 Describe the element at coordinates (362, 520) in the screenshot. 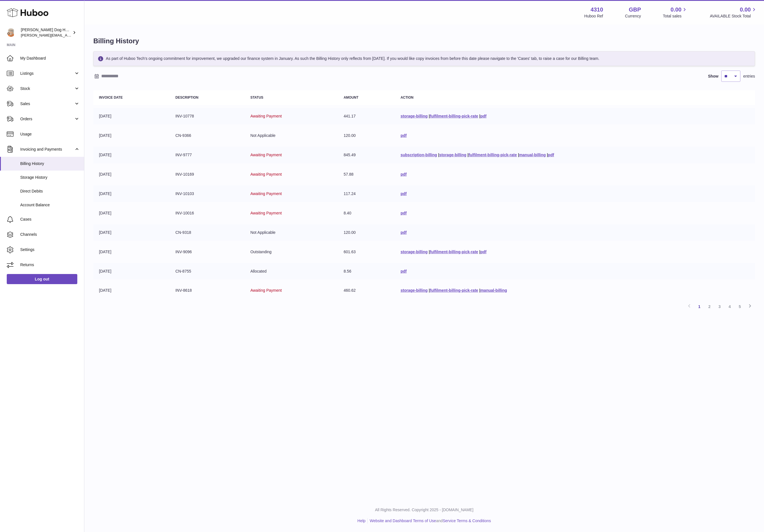

I see `a: Help` at that location.